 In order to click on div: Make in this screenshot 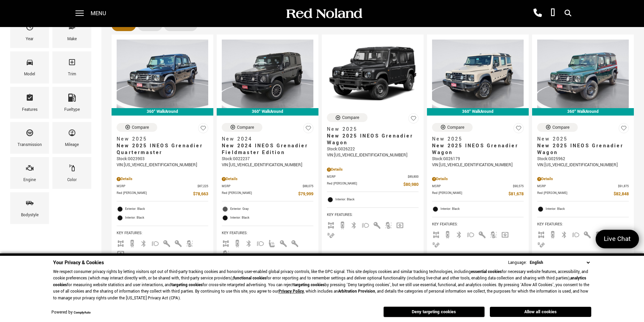, I will do `click(72, 39)`.